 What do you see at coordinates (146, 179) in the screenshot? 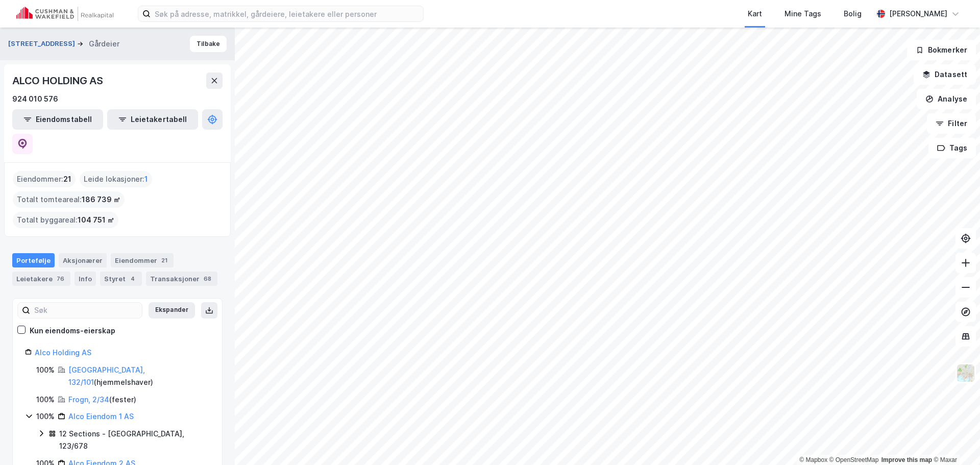
I see `span: 1` at bounding box center [146, 179].